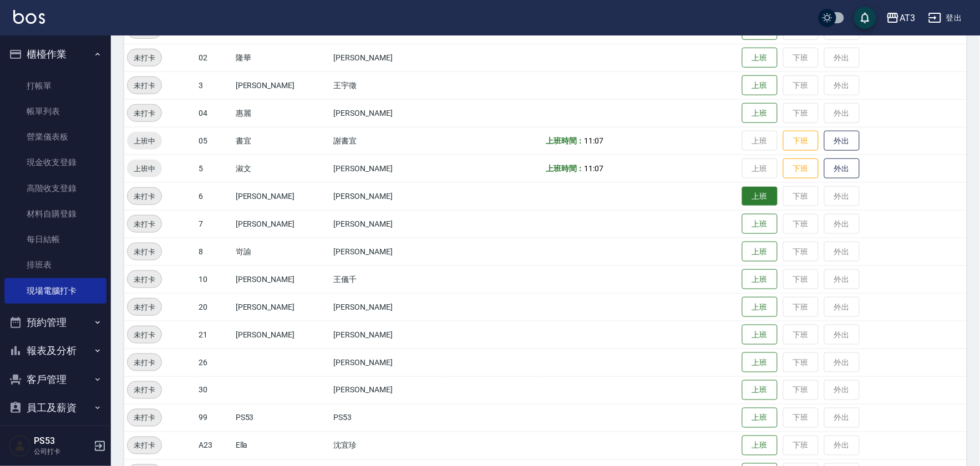 The image size is (980, 466). I want to click on td: 5, so click(214, 168).